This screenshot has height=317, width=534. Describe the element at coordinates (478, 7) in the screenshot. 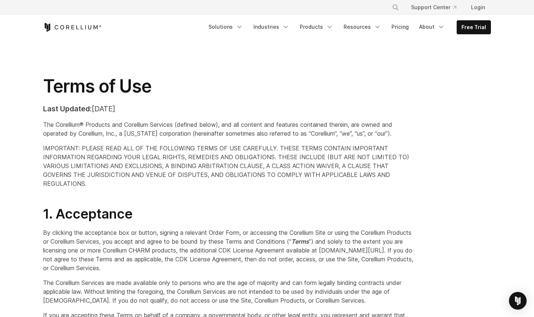

I see `a: Login` at that location.